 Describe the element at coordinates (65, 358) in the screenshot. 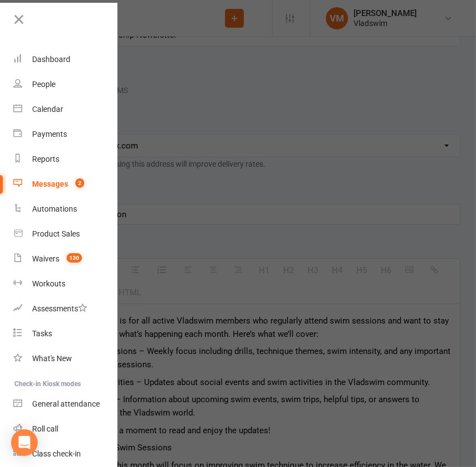

I see `a: What's New` at that location.